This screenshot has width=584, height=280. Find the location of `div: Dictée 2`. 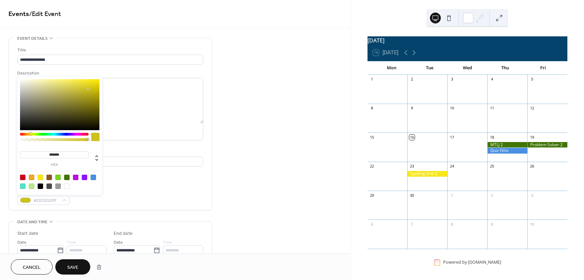

div: Dictée 2 is located at coordinates (388, 173).